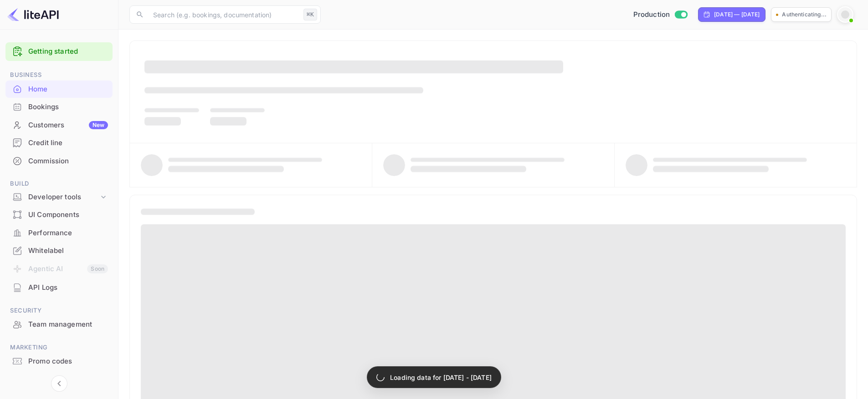  What do you see at coordinates (59, 51) in the screenshot?
I see `div: Getting started` at bounding box center [59, 51].